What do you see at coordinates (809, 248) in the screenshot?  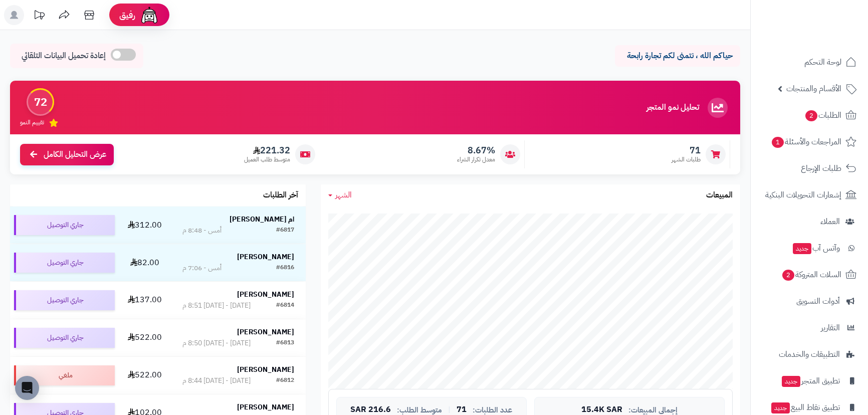 I see `a: وآتس آبجديد` at bounding box center [809, 248].